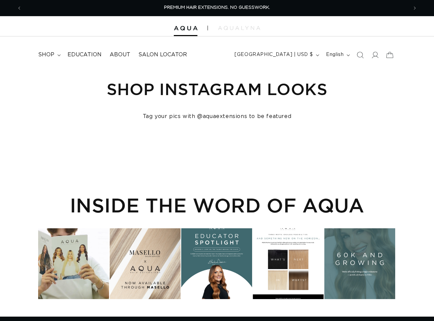  I want to click on span: PREMIUM HAIR EXTENSIONS. NO GUESSWORK., so click(217, 7).